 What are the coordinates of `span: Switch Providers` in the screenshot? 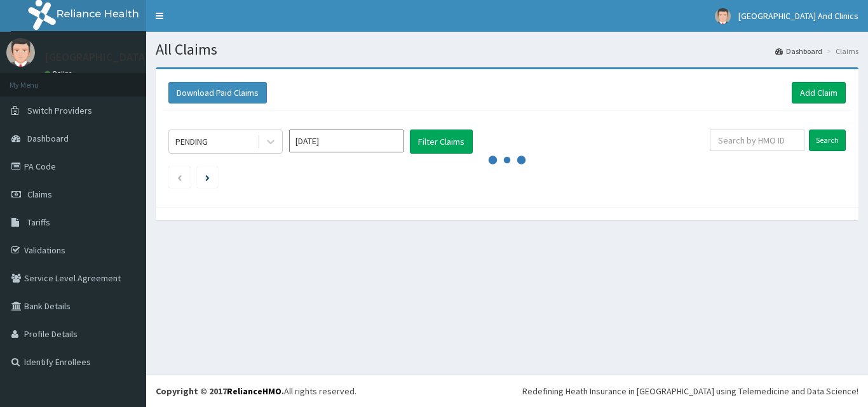 It's located at (60, 111).